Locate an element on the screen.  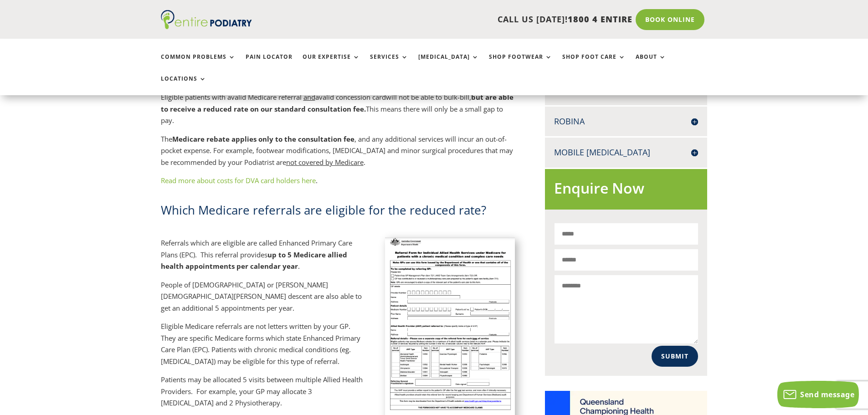
strong: Medicare rebate applies only to the consultation fee is located at coordinates (263, 139).